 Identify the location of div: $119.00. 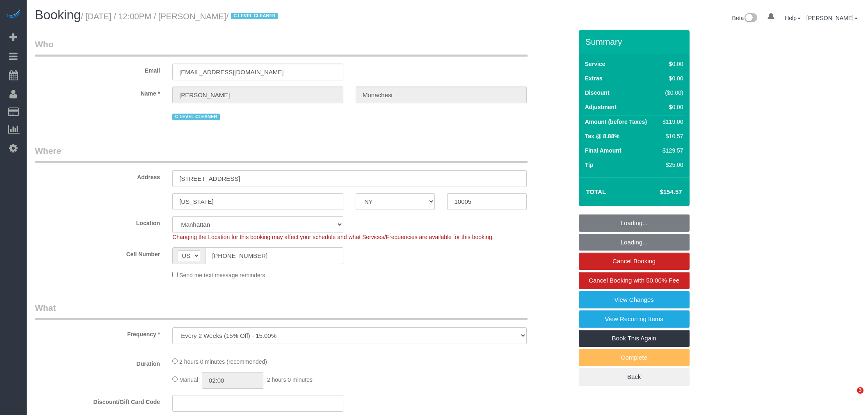
(671, 122).